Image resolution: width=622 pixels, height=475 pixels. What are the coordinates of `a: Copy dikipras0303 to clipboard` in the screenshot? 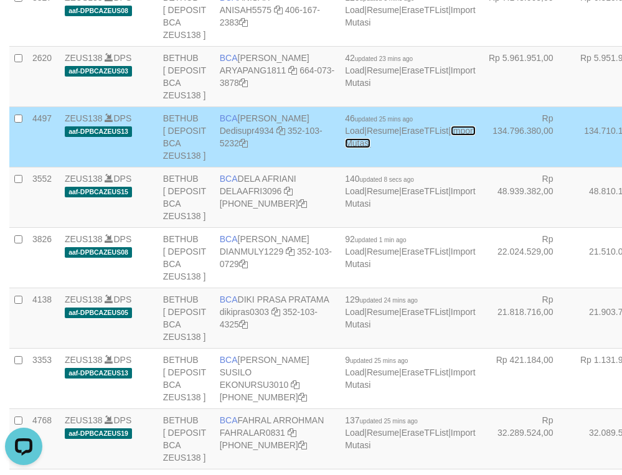 It's located at (276, 312).